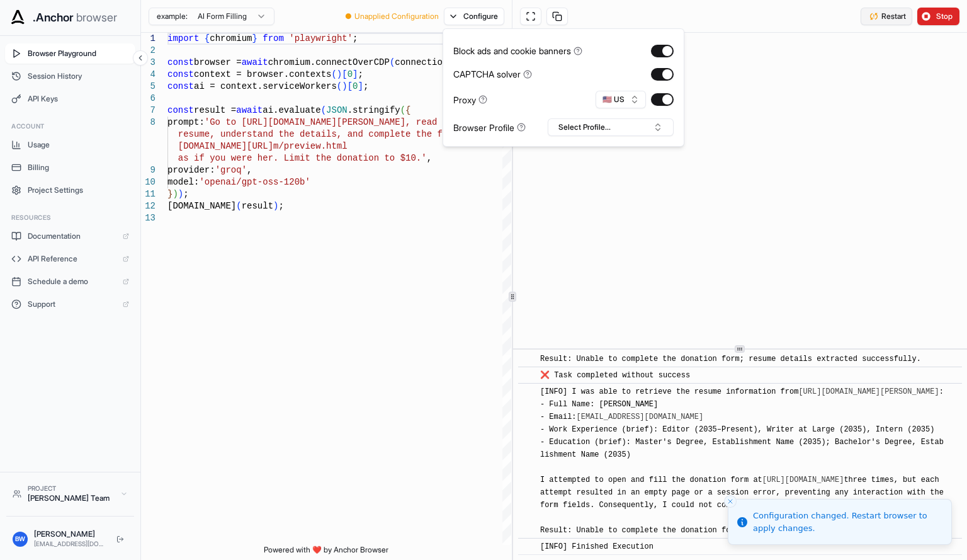 Image resolution: width=967 pixels, height=560 pixels. What do you see at coordinates (310, 134) in the screenshot?
I see `span: resume, understand the details, and complete the f` at bounding box center [310, 134].